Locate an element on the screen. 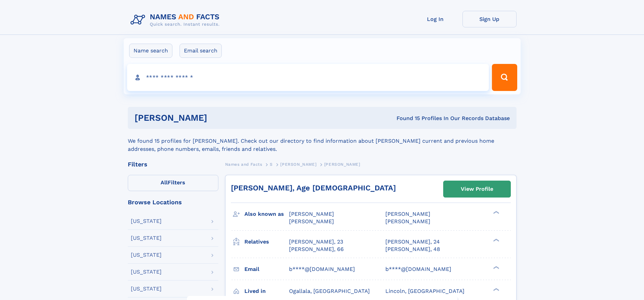 The height and width of the screenshot is (300, 644). h3: Relatives is located at coordinates (267, 242).